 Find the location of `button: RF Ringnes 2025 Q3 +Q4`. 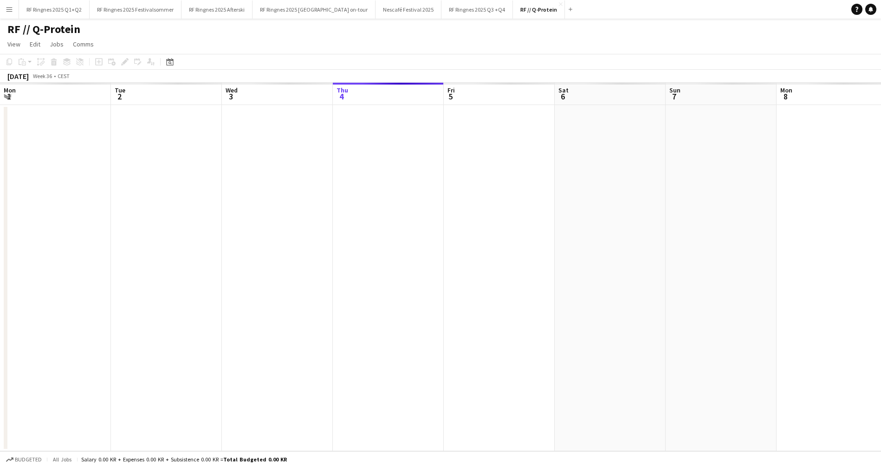

button: RF Ringnes 2025 Q3 +Q4 is located at coordinates (477, 9).